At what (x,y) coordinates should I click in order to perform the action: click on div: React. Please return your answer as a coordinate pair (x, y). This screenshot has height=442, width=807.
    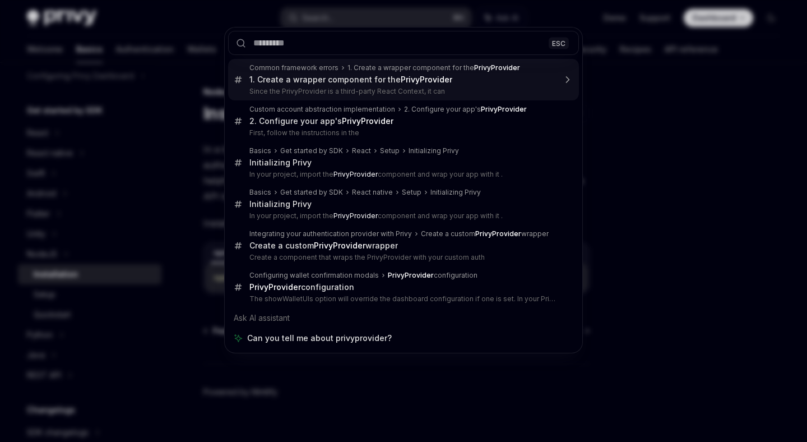
    Looking at the image, I should click on (361, 151).